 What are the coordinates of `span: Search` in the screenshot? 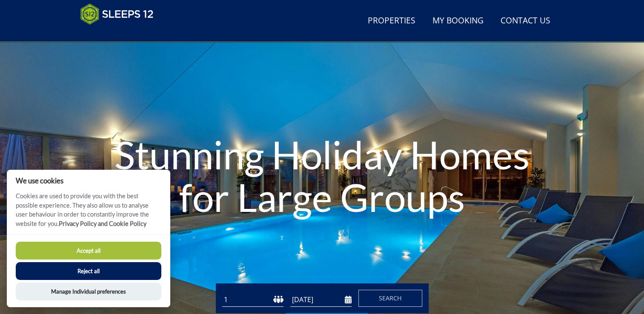 It's located at (390, 298).